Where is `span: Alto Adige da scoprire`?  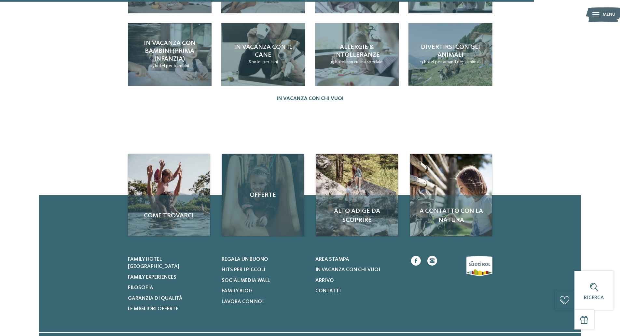
span: Alto Adige da scoprire is located at coordinates (357, 215).